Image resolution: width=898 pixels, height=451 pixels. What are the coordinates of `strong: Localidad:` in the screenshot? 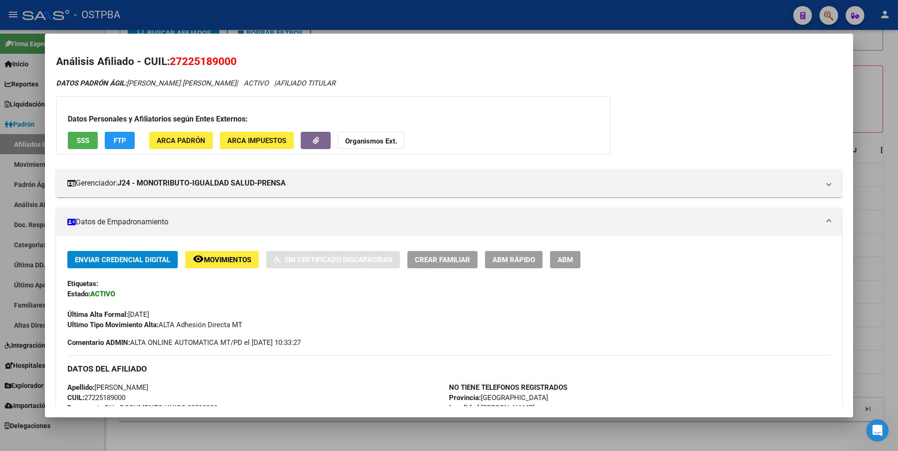 It's located at (465, 408).